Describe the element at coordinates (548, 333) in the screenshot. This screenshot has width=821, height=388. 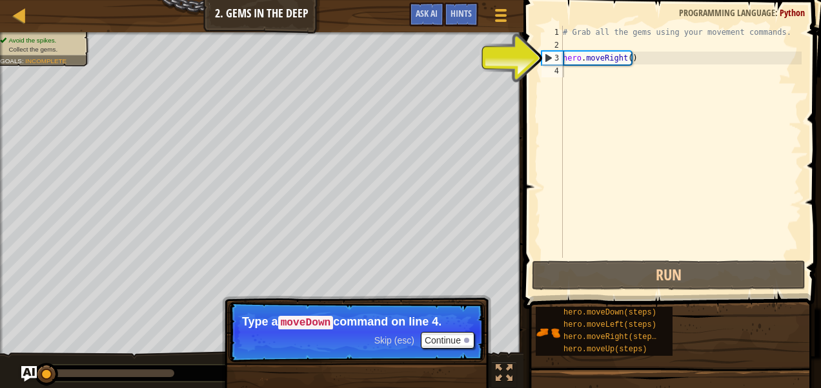
I see `img: portrait.png` at that location.